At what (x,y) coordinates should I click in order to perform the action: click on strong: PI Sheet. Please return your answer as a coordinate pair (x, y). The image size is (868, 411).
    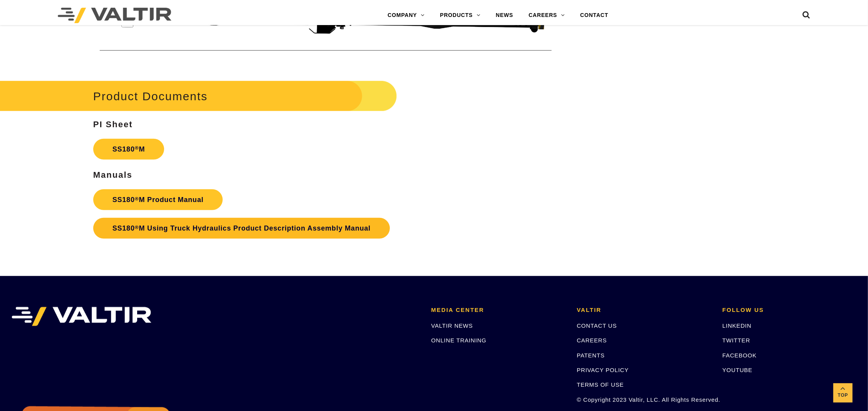
    Looking at the image, I should click on (113, 124).